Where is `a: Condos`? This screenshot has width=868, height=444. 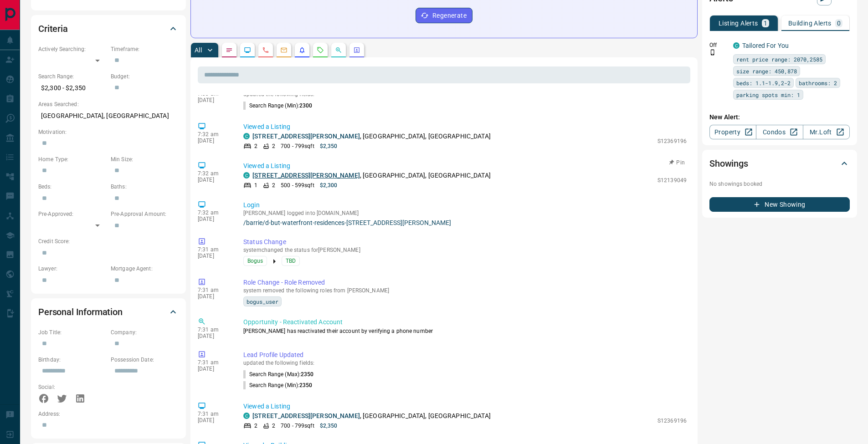
a: Condos is located at coordinates (779, 132).